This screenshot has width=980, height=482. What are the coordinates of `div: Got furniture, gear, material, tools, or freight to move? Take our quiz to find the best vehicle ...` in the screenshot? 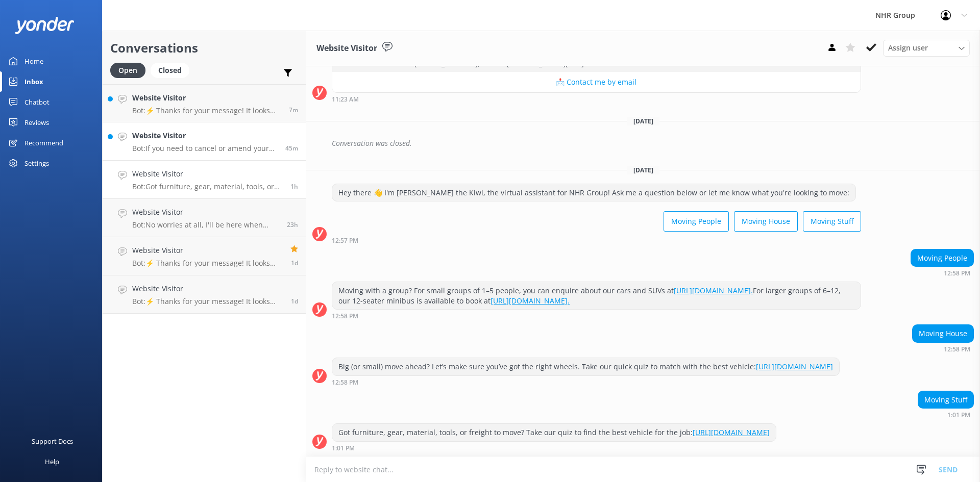 It's located at (554, 432).